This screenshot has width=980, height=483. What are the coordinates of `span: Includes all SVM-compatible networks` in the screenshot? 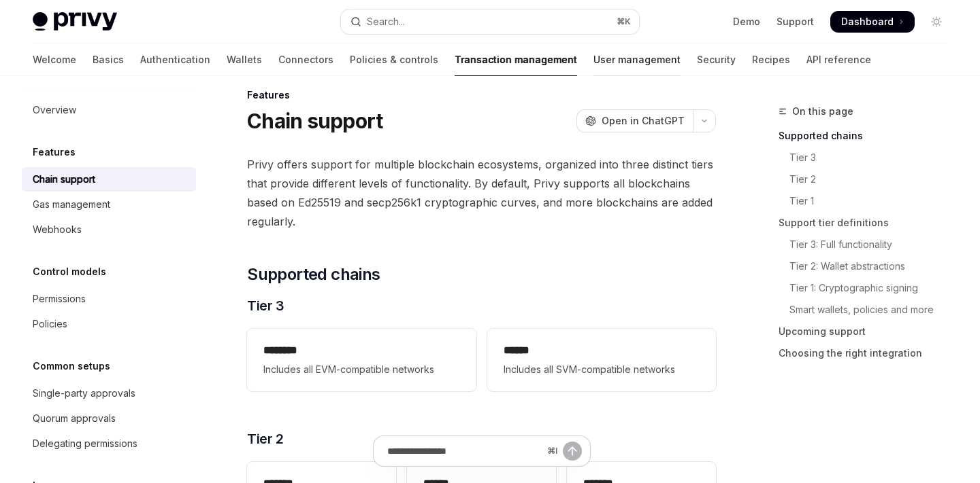 It's located at (601, 370).